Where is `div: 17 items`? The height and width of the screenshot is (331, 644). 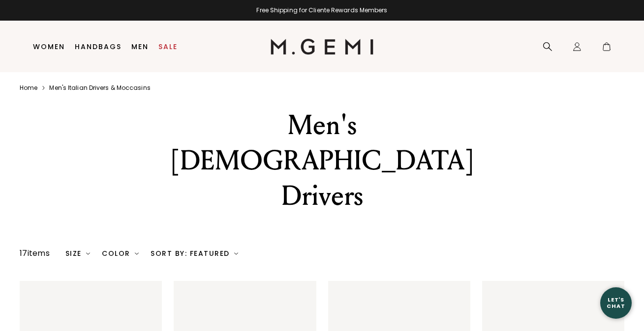
div: 17 items is located at coordinates (34, 254).